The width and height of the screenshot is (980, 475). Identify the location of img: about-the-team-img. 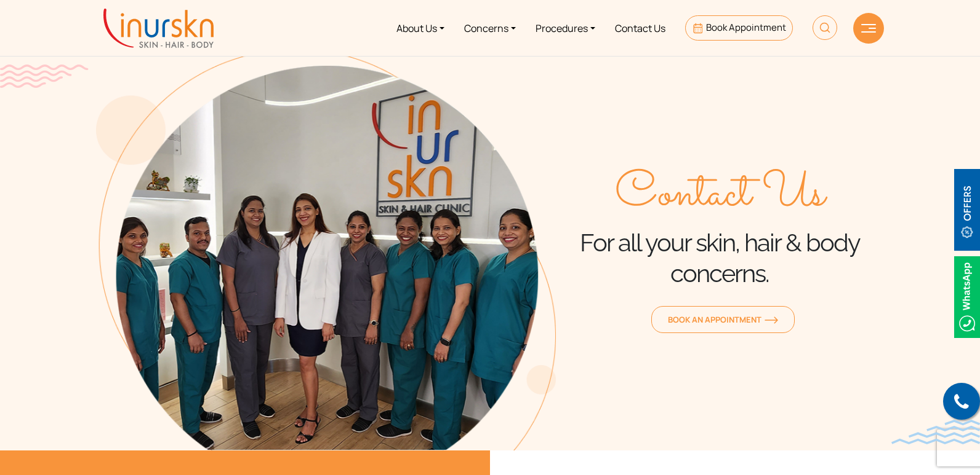
(325, 249).